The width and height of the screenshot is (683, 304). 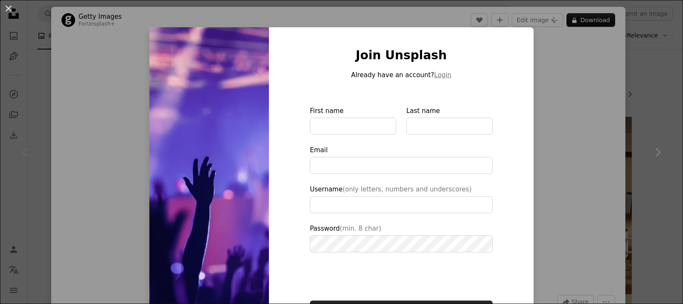 What do you see at coordinates (401, 205) in the screenshot?
I see `input: Username(only letters, numbers and underscores)` at bounding box center [401, 205].